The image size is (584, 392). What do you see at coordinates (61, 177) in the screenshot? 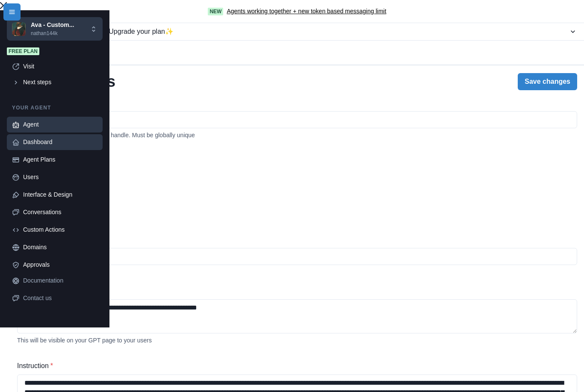
I see `div: Users` at bounding box center [61, 177].